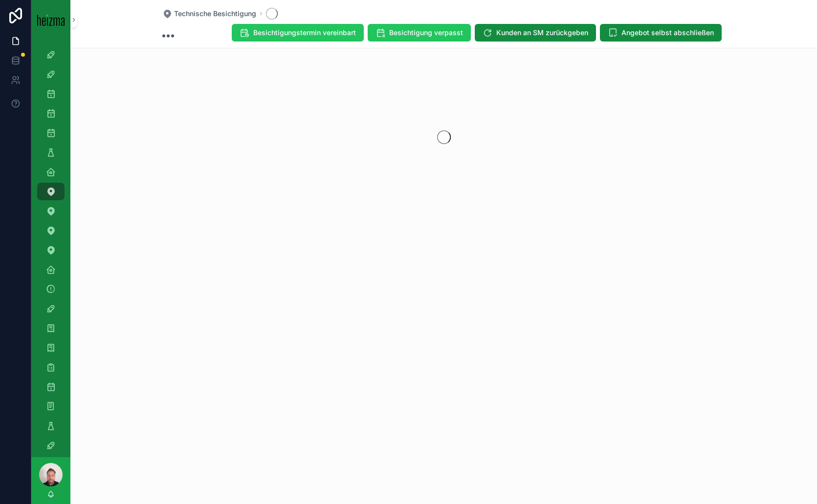 The height and width of the screenshot is (504, 817). Describe the element at coordinates (535, 33) in the screenshot. I see `button: Kunden an SM zurückgeben` at that location.